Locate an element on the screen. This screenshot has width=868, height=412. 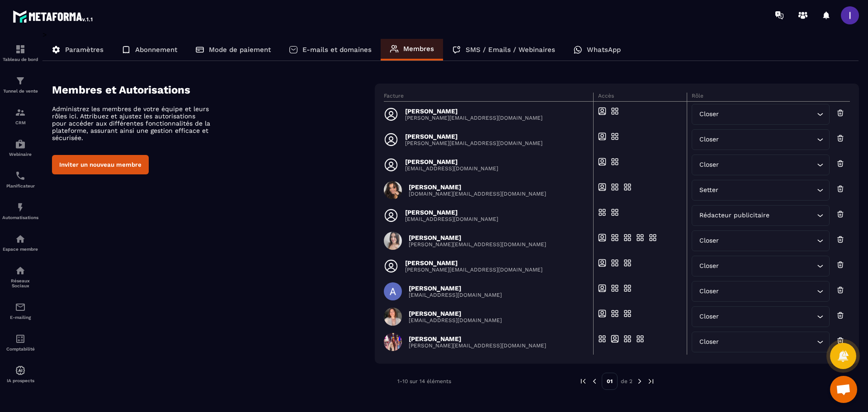
p: WhatsApp is located at coordinates (604, 50).